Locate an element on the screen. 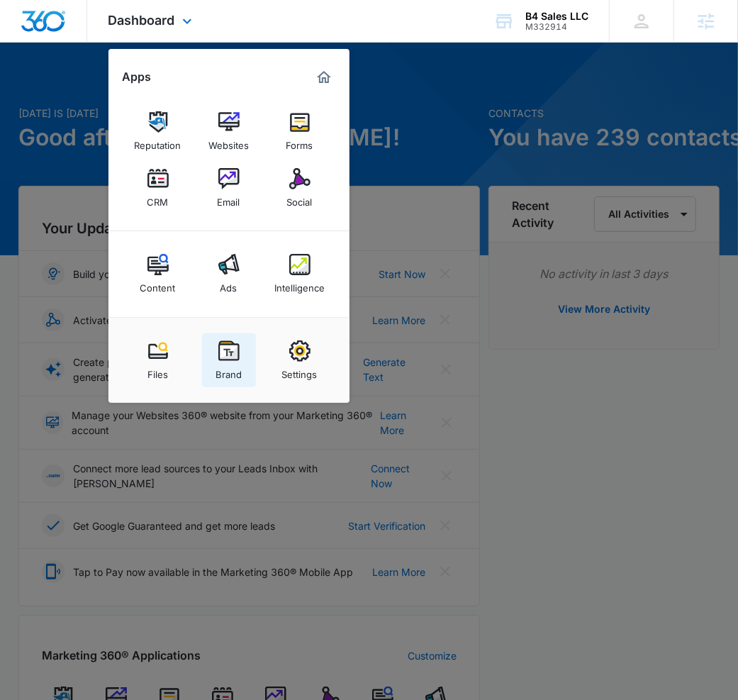  a: Files is located at coordinates (158, 360).